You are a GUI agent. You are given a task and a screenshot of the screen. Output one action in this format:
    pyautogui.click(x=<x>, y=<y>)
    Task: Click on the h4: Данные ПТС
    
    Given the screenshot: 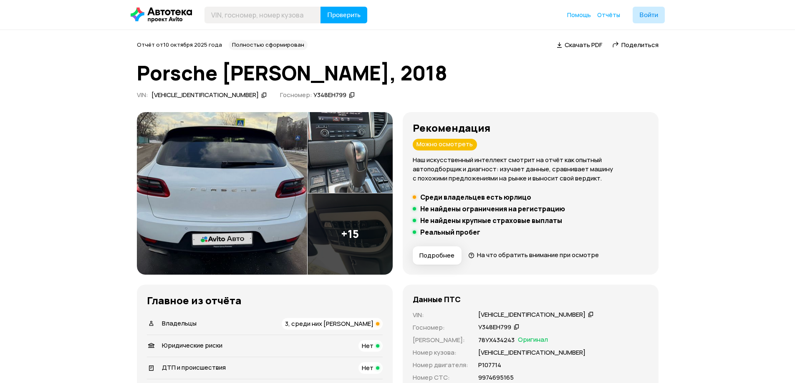 What is the action you would take?
    pyautogui.click(x=436, y=299)
    